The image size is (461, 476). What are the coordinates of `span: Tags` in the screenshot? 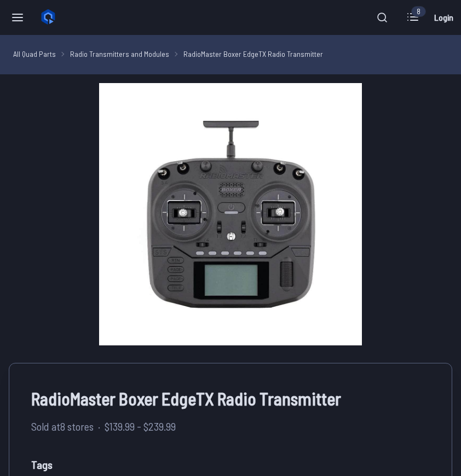 It's located at (42, 465).